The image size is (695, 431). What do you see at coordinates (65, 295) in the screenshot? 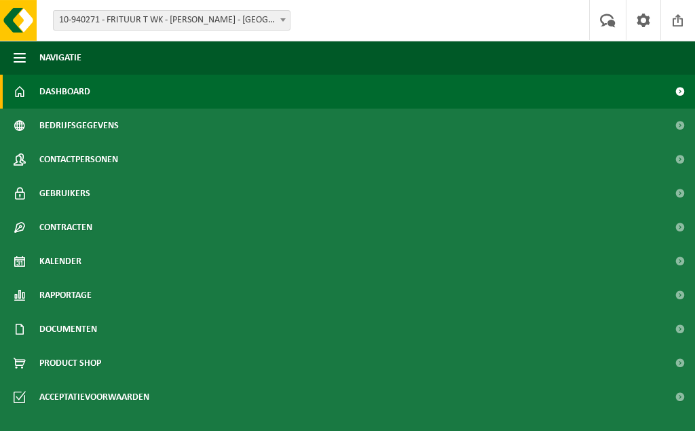
I see `span: Rapportage` at bounding box center [65, 295].